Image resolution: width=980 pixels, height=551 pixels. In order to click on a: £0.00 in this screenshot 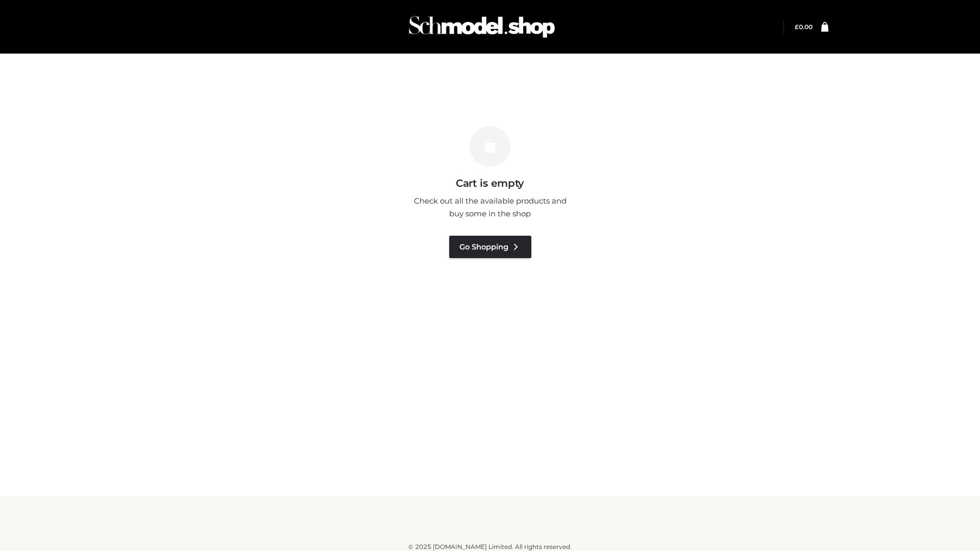, I will do `click(803, 27)`.